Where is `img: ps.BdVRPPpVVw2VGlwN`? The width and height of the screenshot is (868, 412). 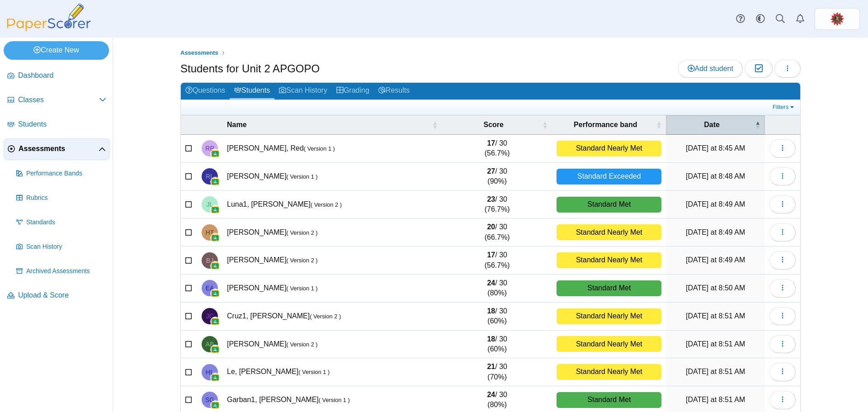
img: ps.BdVRPPpVVw2VGlwN is located at coordinates (837, 19).